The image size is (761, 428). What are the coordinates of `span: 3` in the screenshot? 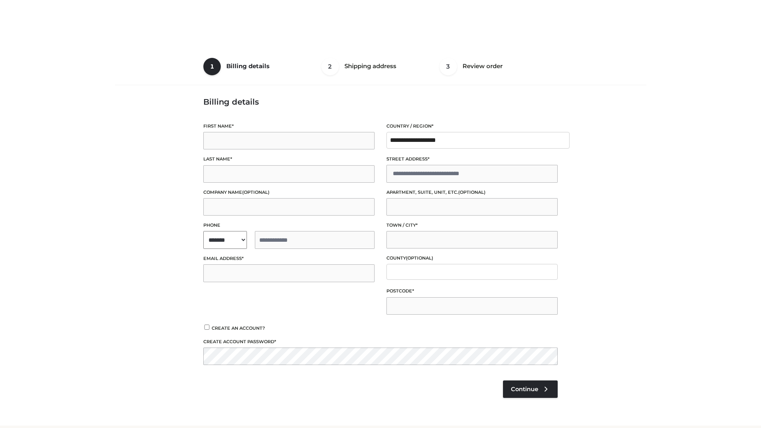 It's located at (448, 67).